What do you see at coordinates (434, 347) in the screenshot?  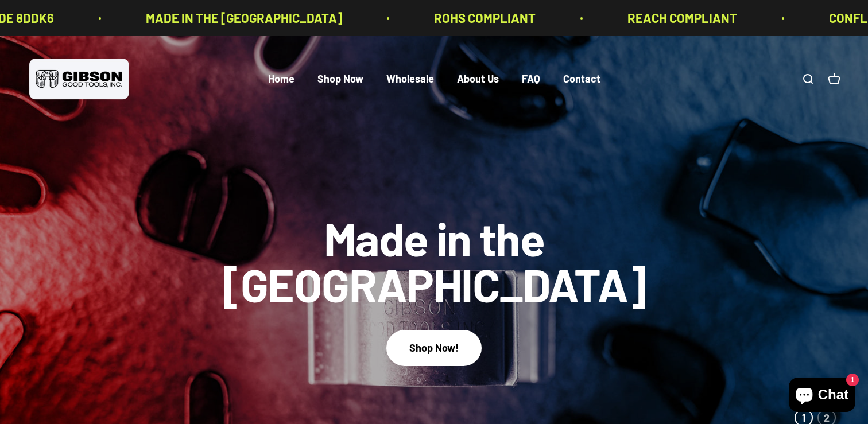 I see `div: Shop Now!` at bounding box center [434, 347].